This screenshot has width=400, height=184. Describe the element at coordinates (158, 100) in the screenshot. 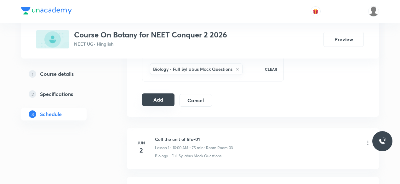

I see `button: Add` at that location.